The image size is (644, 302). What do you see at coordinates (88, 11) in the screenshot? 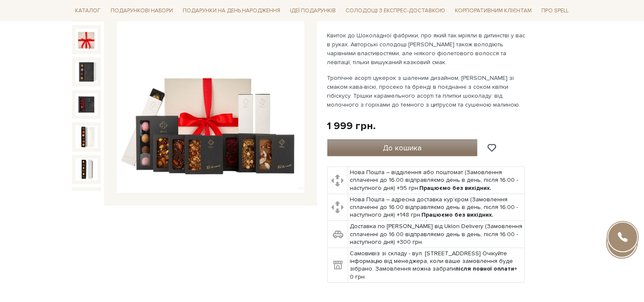
I see `span: Каталог` at bounding box center [88, 11].